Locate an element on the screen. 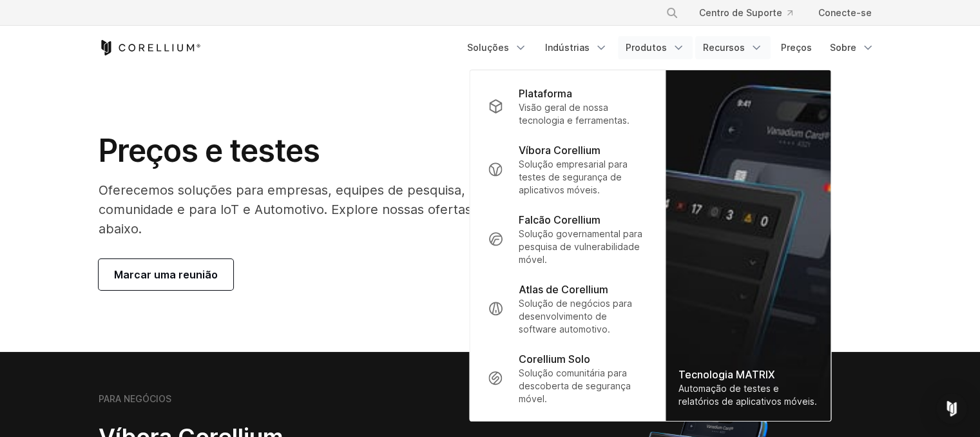 This screenshot has height=437, width=980. a: Corellium Solo Solução comunitária para descoberta de segurança móvel. is located at coordinates (567, 379).